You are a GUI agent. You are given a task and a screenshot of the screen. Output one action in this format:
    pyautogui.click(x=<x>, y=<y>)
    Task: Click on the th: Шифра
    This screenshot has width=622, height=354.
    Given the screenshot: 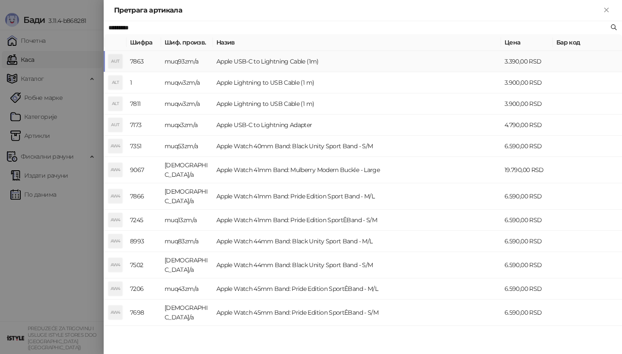 What is the action you would take?
    pyautogui.click(x=144, y=42)
    